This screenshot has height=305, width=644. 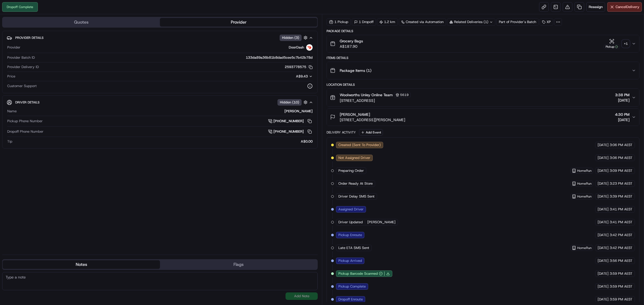 What do you see at coordinates (302, 76) in the screenshot?
I see `span: A$9.43` at bounding box center [302, 76].